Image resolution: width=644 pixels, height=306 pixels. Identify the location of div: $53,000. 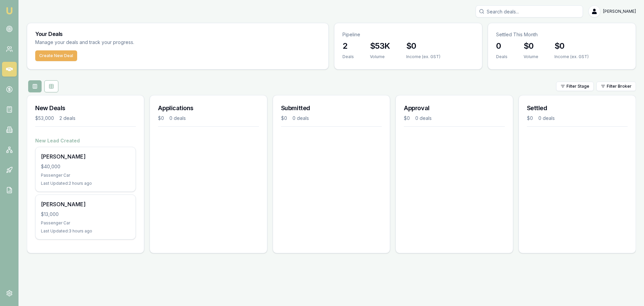
(45, 119).